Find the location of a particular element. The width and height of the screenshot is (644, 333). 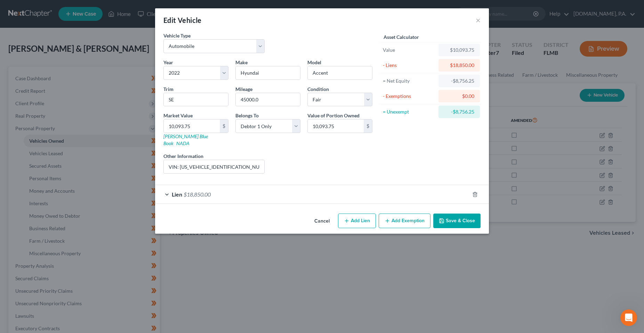

div: $10,093.75 is located at coordinates (459, 50).